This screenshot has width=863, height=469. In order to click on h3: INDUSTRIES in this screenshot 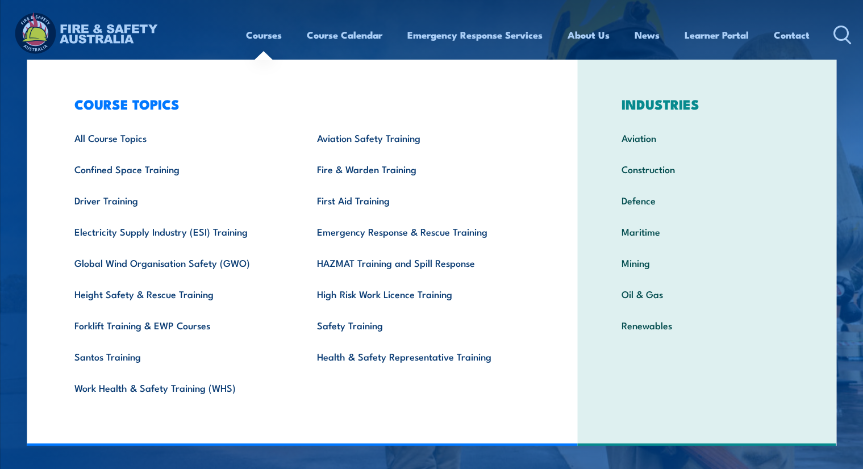, I will do `click(706, 104)`.